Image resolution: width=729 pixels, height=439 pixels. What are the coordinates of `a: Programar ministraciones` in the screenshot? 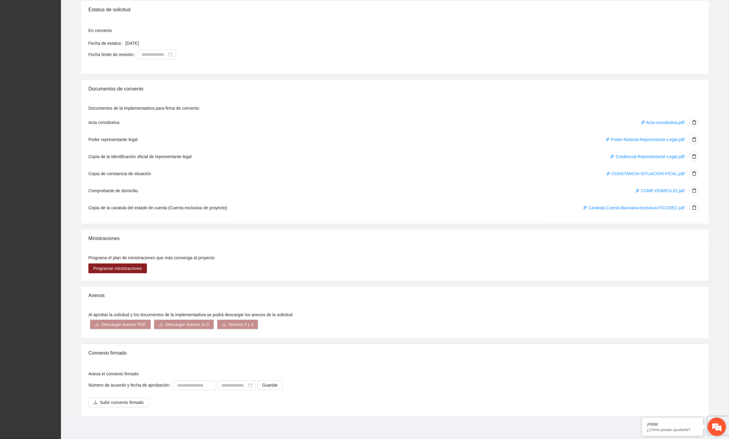 It's located at (118, 269).